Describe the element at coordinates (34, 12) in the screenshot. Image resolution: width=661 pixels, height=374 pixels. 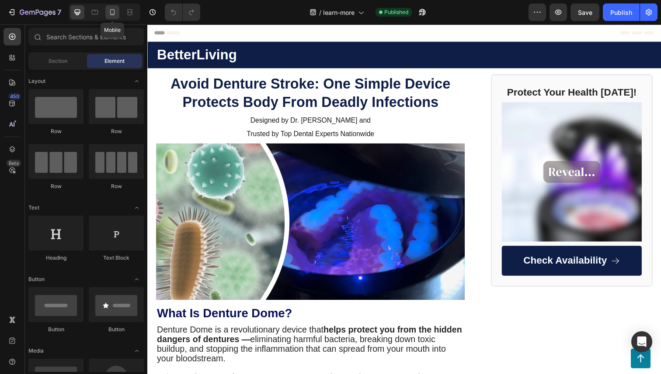
I see `button: 7` at that location.